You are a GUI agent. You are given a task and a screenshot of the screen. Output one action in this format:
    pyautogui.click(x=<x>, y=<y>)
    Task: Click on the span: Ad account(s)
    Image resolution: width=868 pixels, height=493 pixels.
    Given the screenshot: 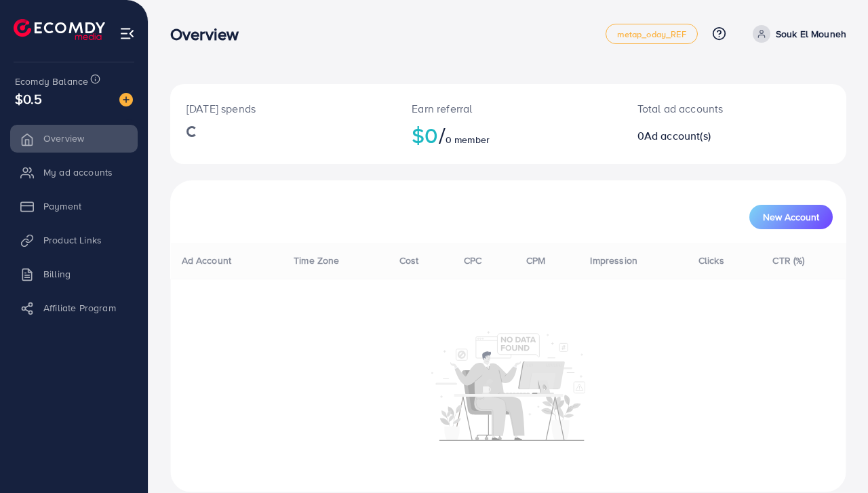 What is the action you would take?
    pyautogui.click(x=677, y=135)
    